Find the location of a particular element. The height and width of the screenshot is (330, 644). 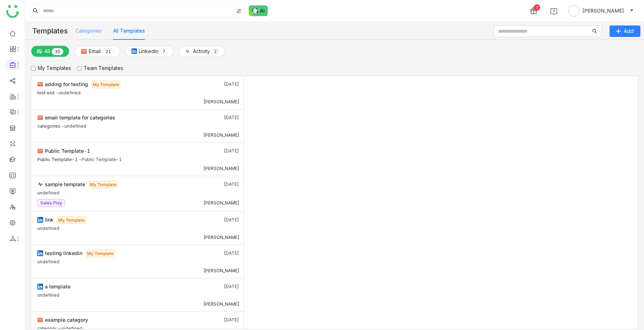

p: 7 is located at coordinates (164, 52).